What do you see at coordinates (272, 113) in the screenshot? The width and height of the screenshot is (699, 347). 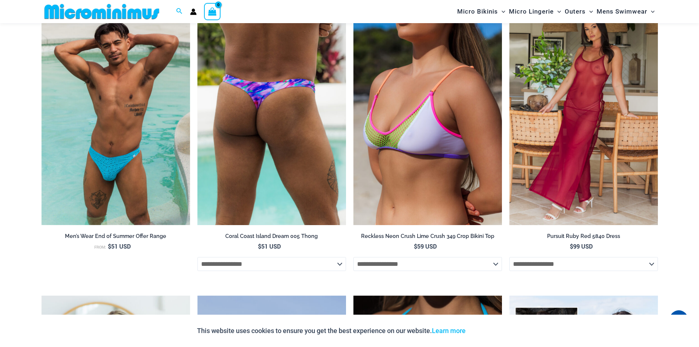 I see `img: Coral Coast Island Dream 005 Thong 02` at bounding box center [272, 113].